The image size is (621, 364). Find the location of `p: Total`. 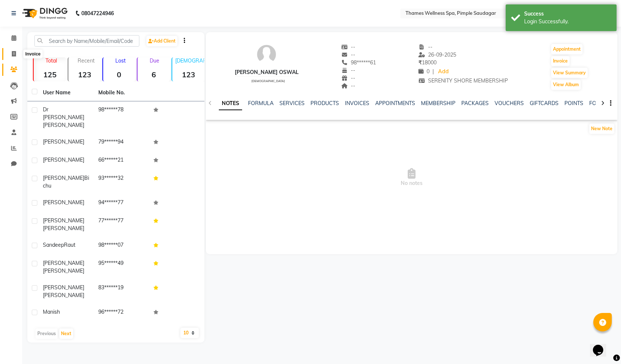

p: Total is located at coordinates (51, 61).